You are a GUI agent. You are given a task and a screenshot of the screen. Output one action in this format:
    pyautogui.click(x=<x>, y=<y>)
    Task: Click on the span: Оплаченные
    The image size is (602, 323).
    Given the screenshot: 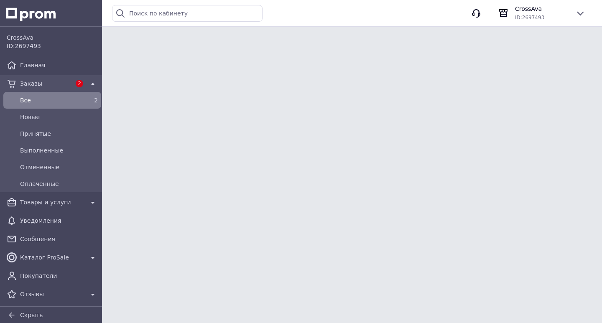 What is the action you would take?
    pyautogui.click(x=59, y=184)
    